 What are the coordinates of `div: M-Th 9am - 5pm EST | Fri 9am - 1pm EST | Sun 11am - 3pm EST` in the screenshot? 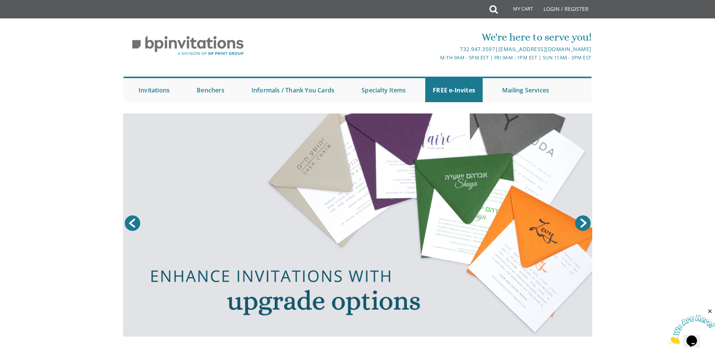 It's located at (436, 57).